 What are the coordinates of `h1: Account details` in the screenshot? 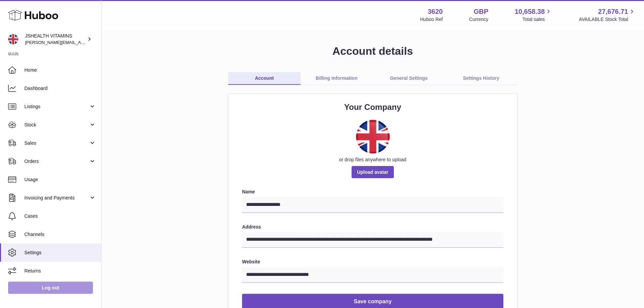 It's located at (372, 51).